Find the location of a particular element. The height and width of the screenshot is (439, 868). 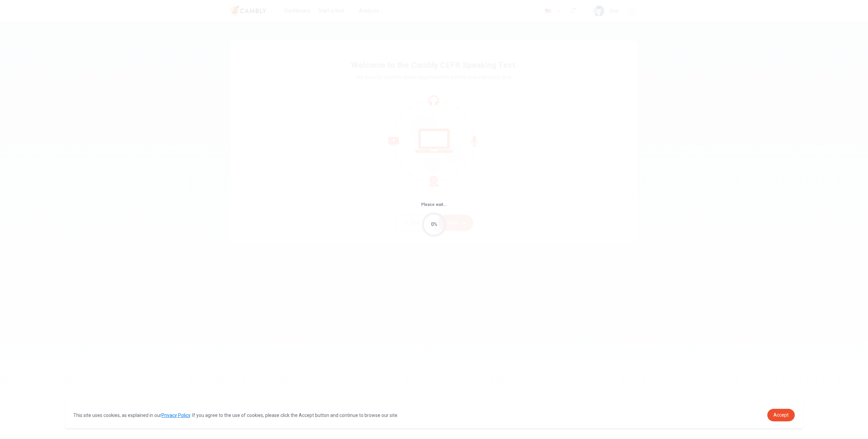

a: Privacy Policy is located at coordinates (175, 416).